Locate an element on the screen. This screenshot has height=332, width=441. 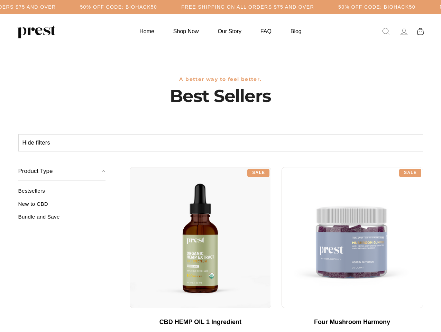
a: Shop Now is located at coordinates (186, 31).